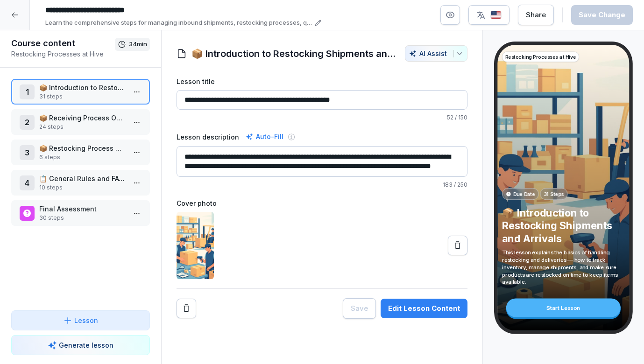  What do you see at coordinates (82, 209) in the screenshot?
I see `p: Final Assessment` at bounding box center [82, 209].